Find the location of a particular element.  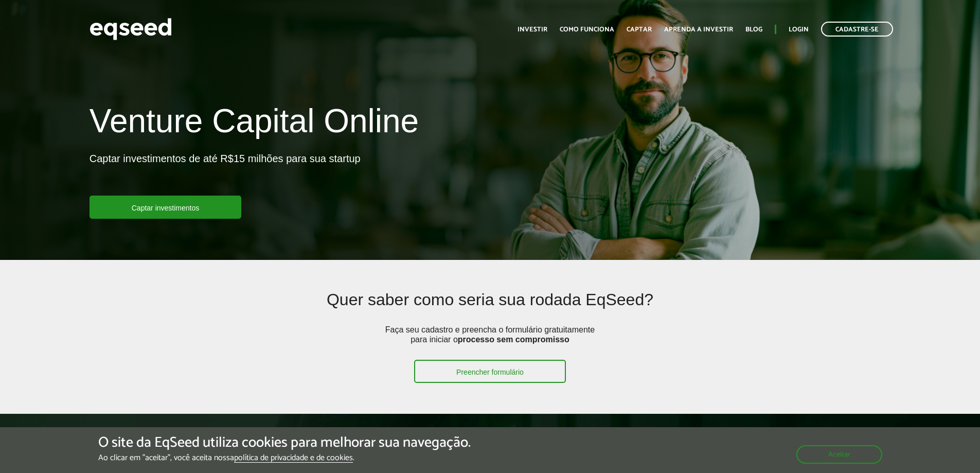

a: Preencher formulário is located at coordinates (490, 371).